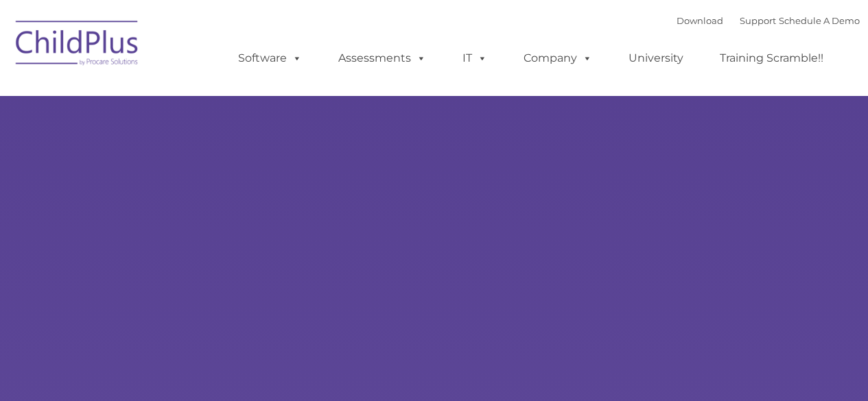 The image size is (868, 401). I want to click on a: Assessments, so click(382, 58).